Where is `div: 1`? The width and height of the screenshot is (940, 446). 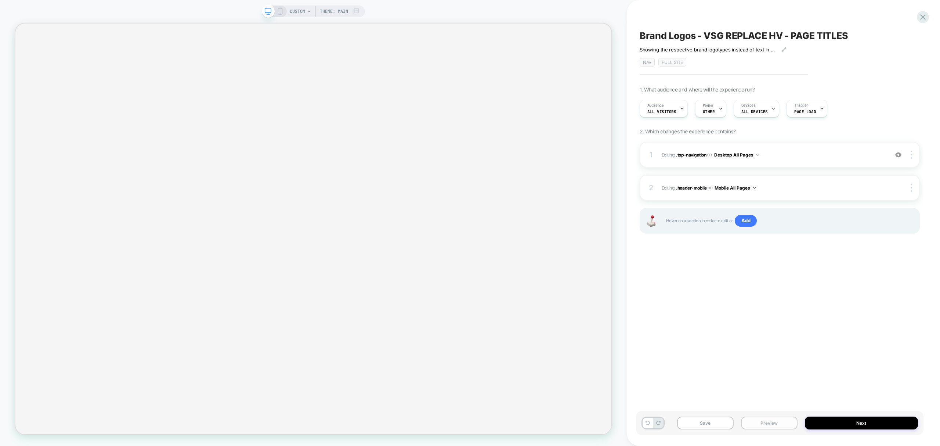
div: 1 is located at coordinates (651, 155).